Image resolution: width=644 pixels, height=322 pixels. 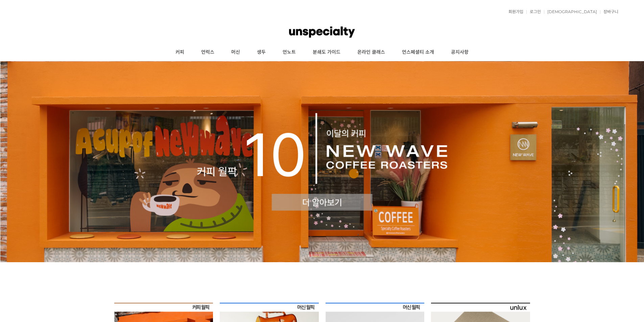 What do you see at coordinates (515, 12) in the screenshot?
I see `a: 회원가입` at bounding box center [515, 12].